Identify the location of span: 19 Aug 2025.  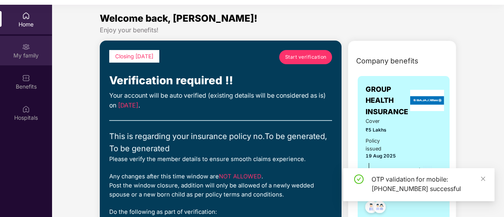
(380, 156).